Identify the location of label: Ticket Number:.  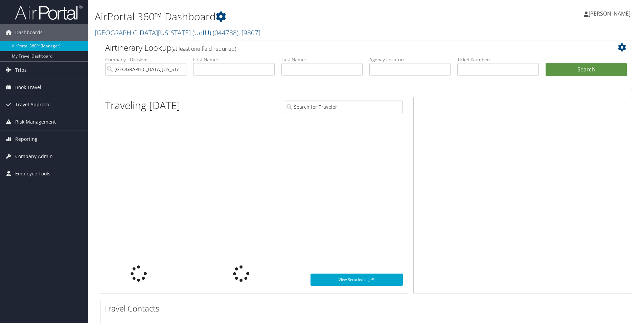
(498, 60).